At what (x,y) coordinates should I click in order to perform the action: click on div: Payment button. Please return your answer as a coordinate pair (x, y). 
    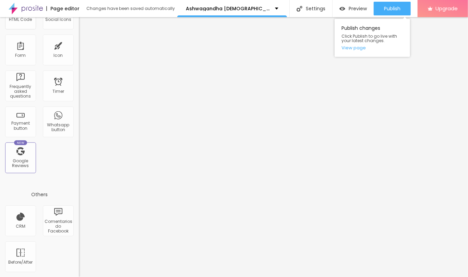
    Looking at the image, I should click on (20, 126).